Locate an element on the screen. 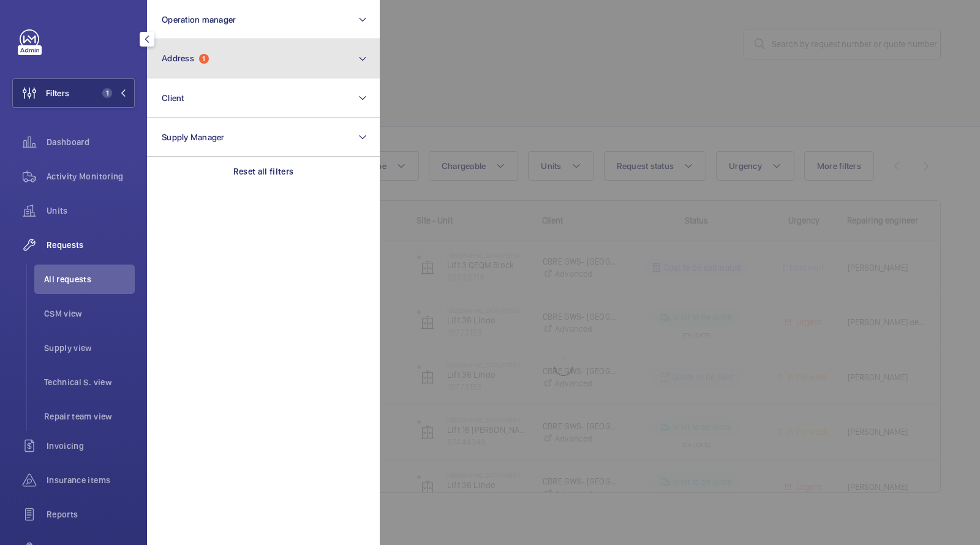 The image size is (980, 545). span: Invoicing is located at coordinates (91, 446).